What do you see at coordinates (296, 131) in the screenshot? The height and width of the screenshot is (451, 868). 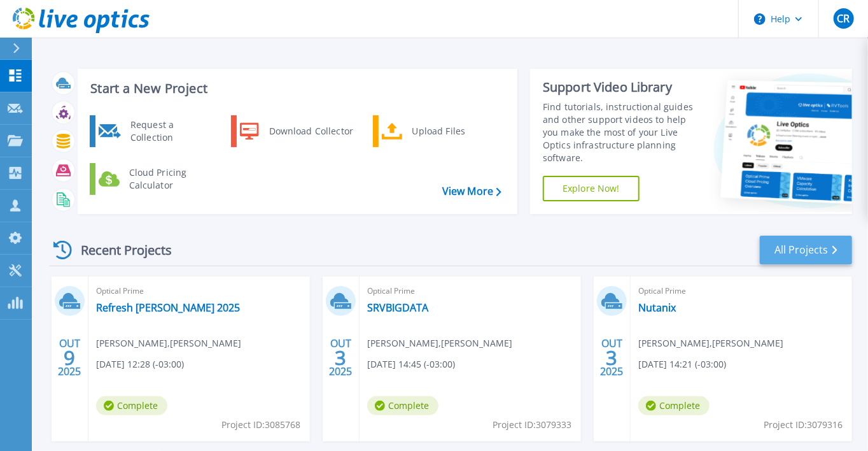 I see `a: Download Collector` at bounding box center [296, 131].